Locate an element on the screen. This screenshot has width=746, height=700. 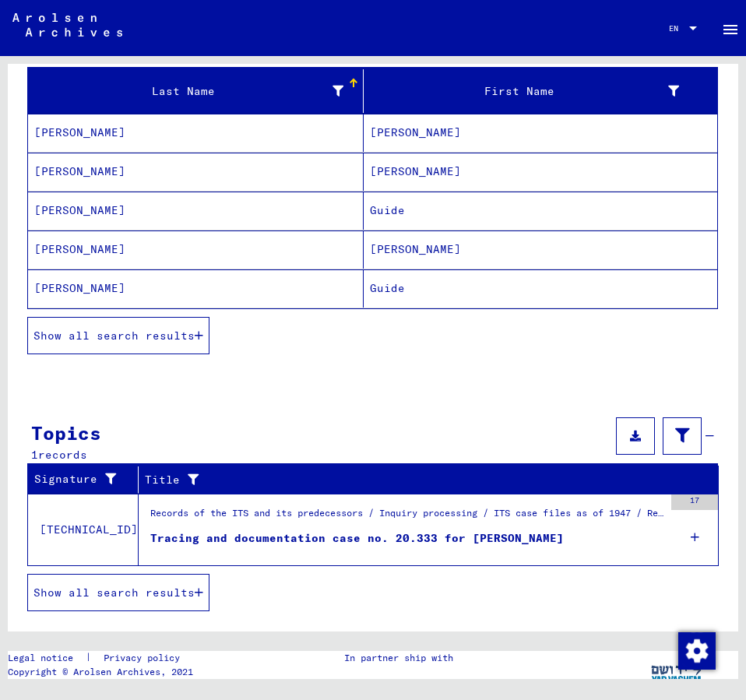
div: 17 is located at coordinates (694, 502).